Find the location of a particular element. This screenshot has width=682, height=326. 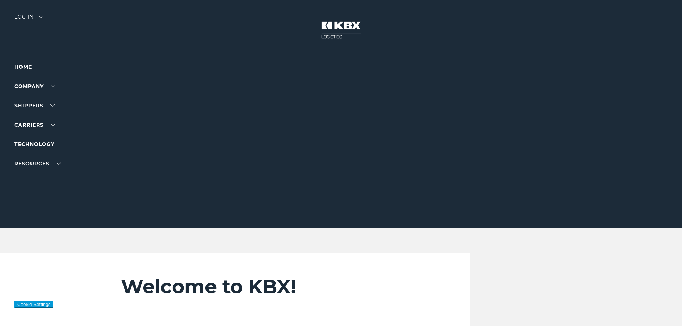

h2: Welcome to KBX! is located at coordinates (274, 287).